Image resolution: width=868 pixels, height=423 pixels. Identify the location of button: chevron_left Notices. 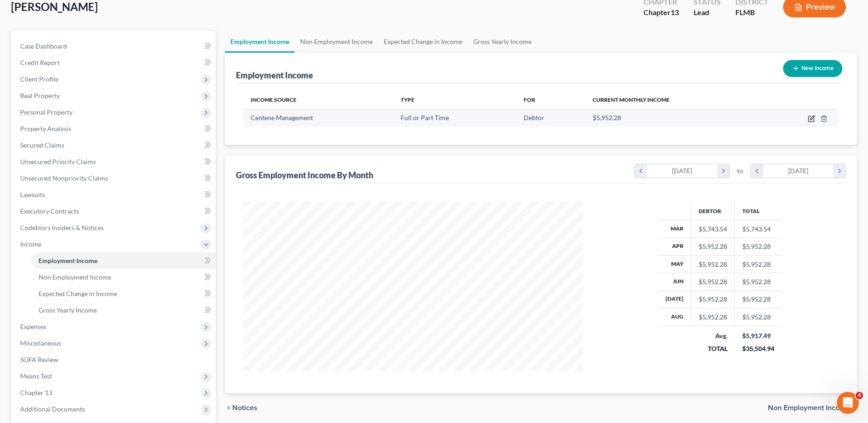
(241, 408).